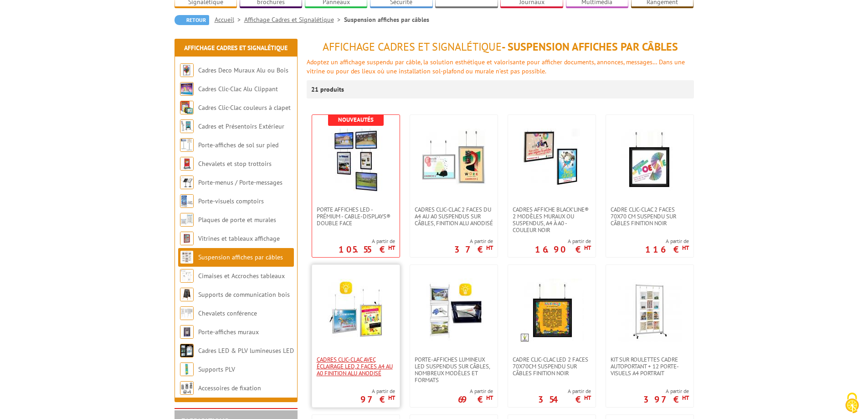  I want to click on img: Cadres et Présentoirs Extérieur, so click(187, 126).